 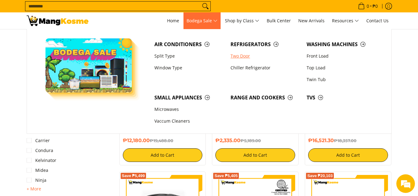 What do you see at coordinates (189, 68) in the screenshot?
I see `a: Window Type` at bounding box center [189, 68].